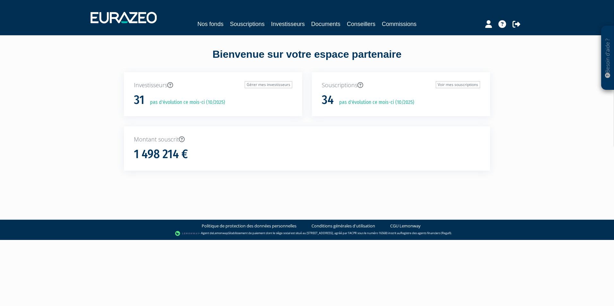  Describe the element at coordinates (249, 226) in the screenshot. I see `a: Politique de protection des données personnelles` at that location.